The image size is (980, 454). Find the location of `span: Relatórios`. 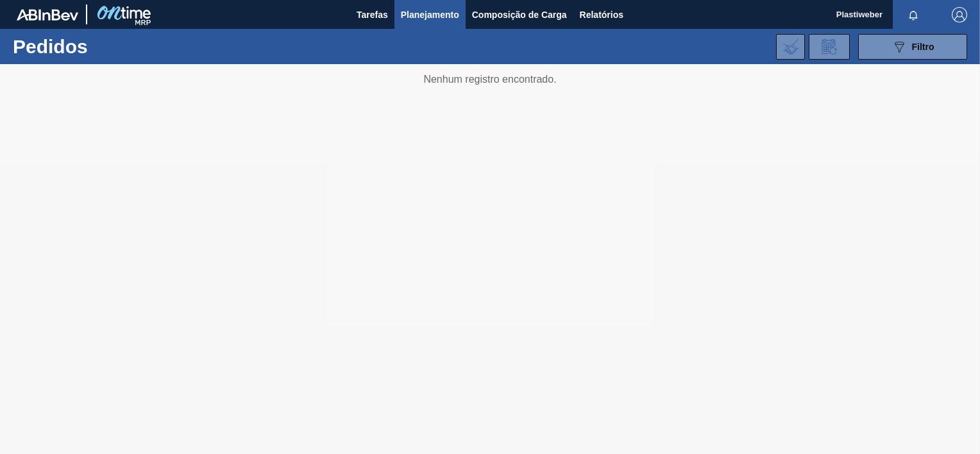

span: Relatórios is located at coordinates (602, 14).